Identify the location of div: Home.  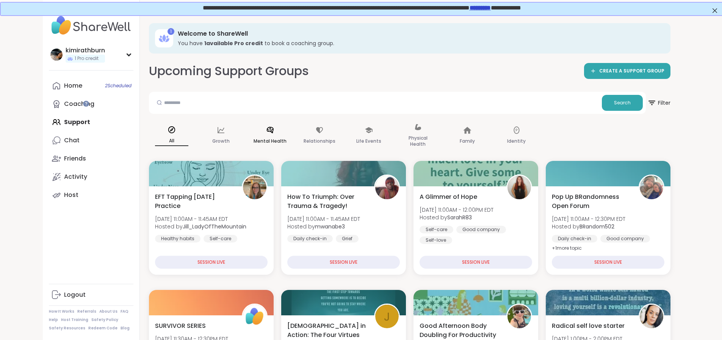
(73, 86).